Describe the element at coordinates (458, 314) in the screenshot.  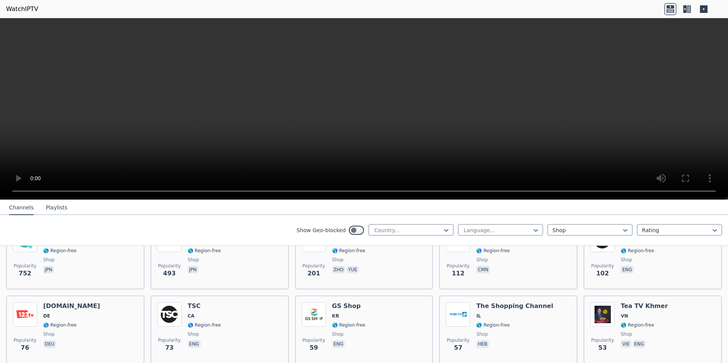
I see `img: The Shopping Channel` at that location.